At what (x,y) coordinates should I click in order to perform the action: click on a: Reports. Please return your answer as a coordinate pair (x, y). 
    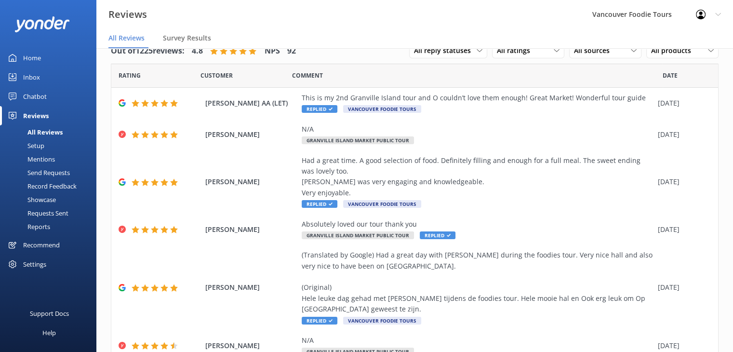
    Looking at the image, I should click on (51, 227).